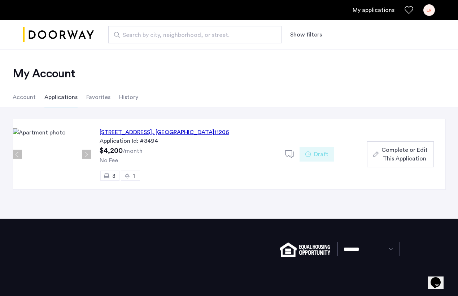 This screenshot has height=296, width=458. I want to click on li: History, so click(129, 97).